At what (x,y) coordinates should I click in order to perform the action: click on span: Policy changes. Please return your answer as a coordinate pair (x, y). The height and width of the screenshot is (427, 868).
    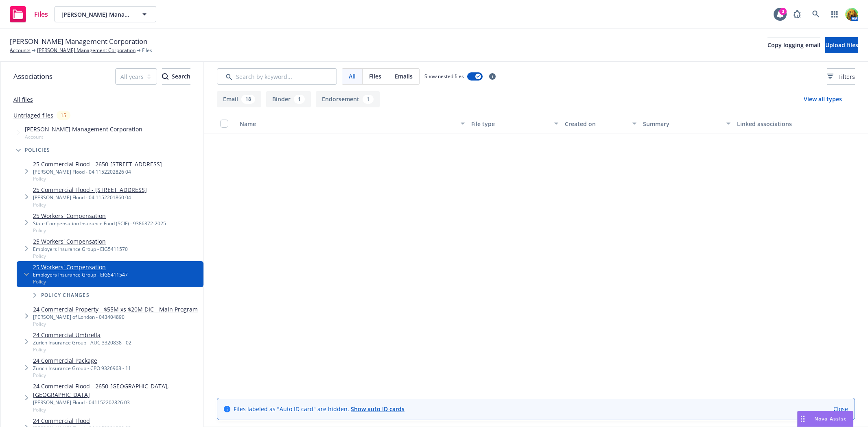
    Looking at the image, I should click on (65, 295).